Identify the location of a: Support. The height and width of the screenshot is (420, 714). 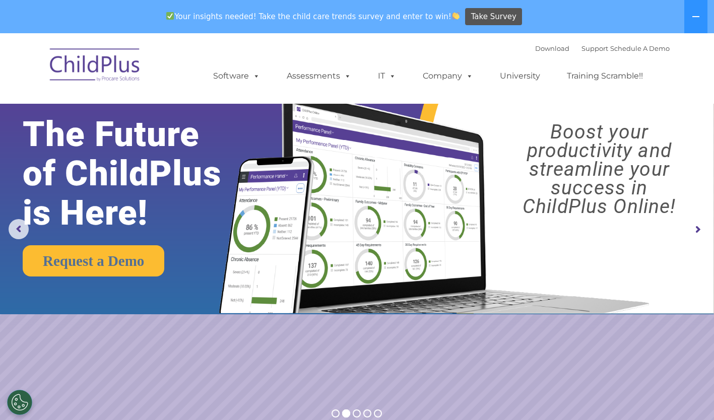
(595, 48).